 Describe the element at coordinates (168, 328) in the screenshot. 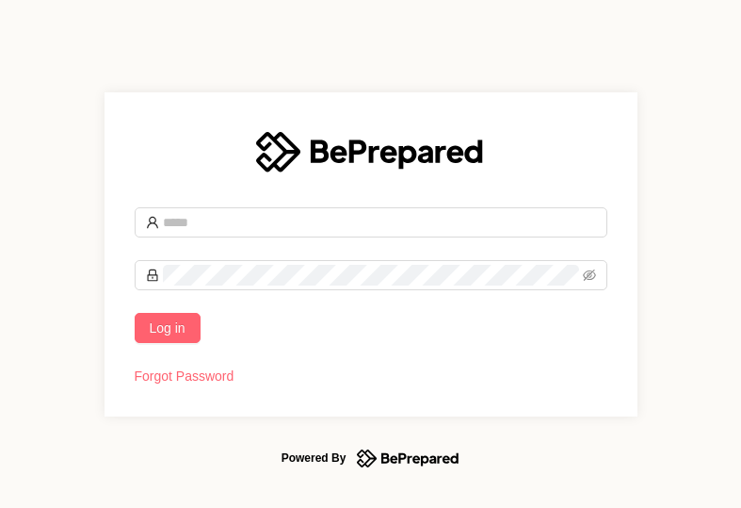

I see `button: Log in` at that location.